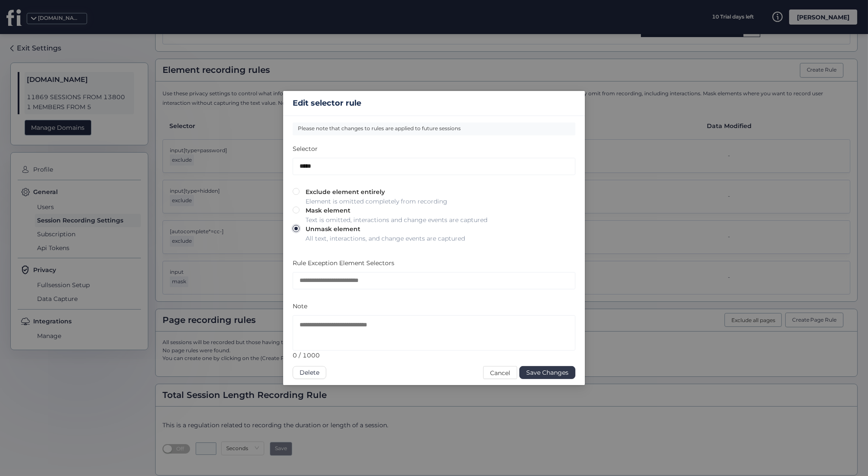 This screenshot has width=868, height=476. I want to click on div: Please note that changes to rules are applied to future sessions, so click(434, 129).